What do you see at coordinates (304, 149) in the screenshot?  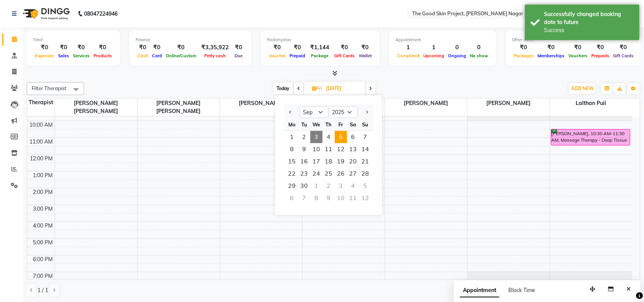 I see `div: Tuesday, September 9, 2025` at bounding box center [304, 149].